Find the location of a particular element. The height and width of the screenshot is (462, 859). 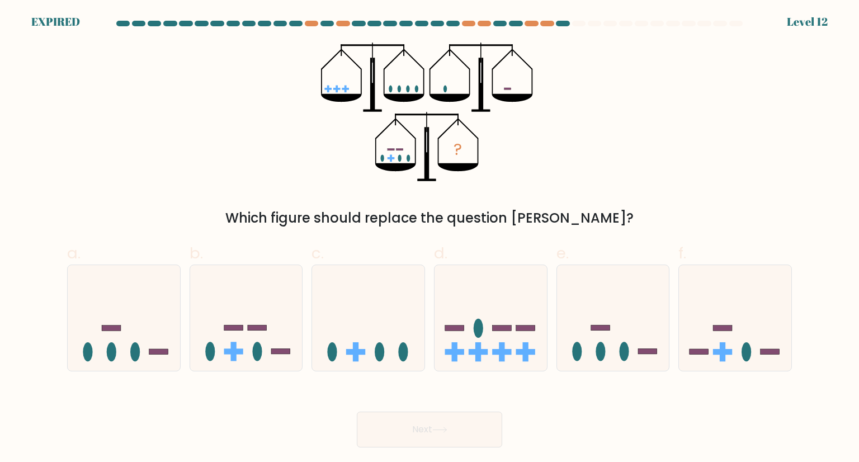

span: d. is located at coordinates (441, 253).